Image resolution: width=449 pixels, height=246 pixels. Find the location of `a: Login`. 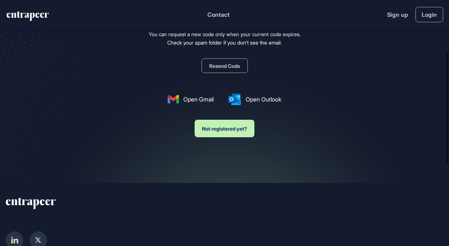

a: Login is located at coordinates (429, 15).